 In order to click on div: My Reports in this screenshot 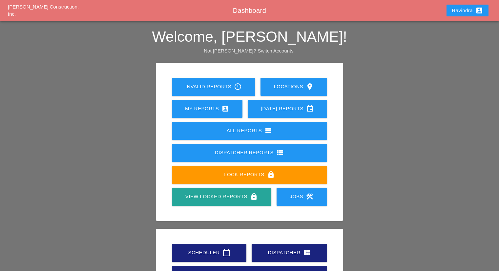, I will do `click(207, 109)`.